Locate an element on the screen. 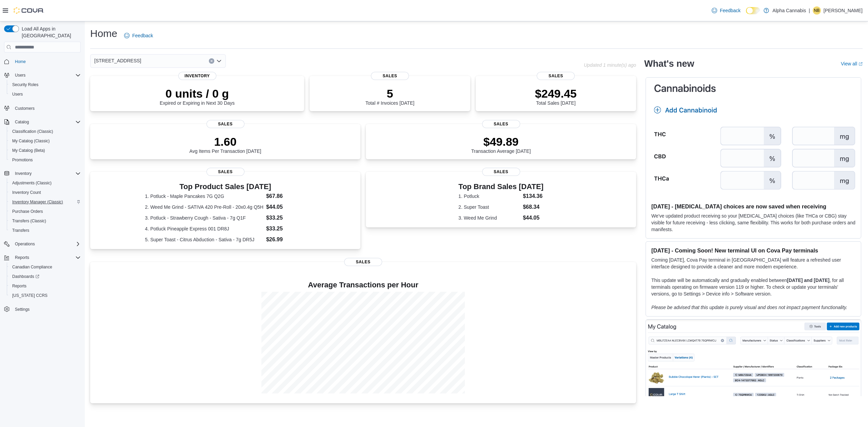 Image resolution: width=868 pixels, height=427 pixels. span: Security Roles is located at coordinates (25, 85).